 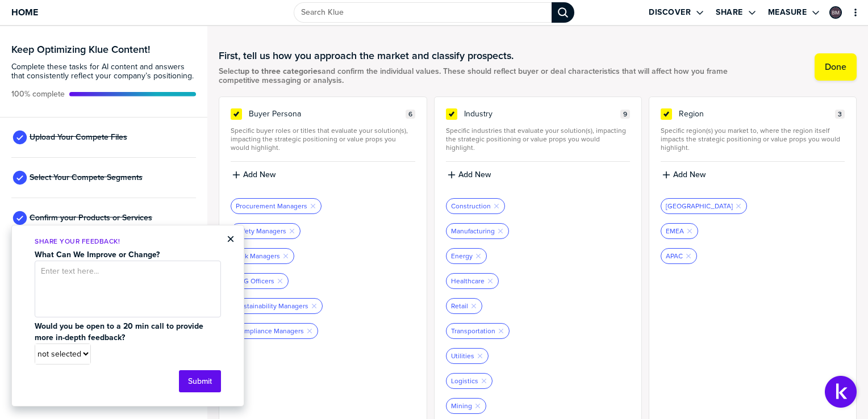 What do you see at coordinates (323, 139) in the screenshot?
I see `span: Specific buyer roles or titles that evaluate your solution(s), impacting the strategic positionin...` at bounding box center [323, 139].